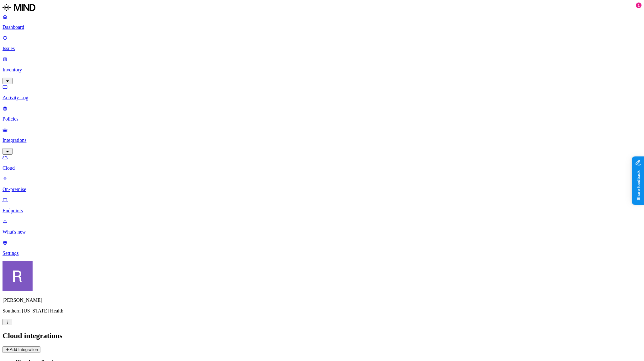 The width and height of the screenshot is (644, 361). I want to click on button: Add Integration, so click(21, 349).